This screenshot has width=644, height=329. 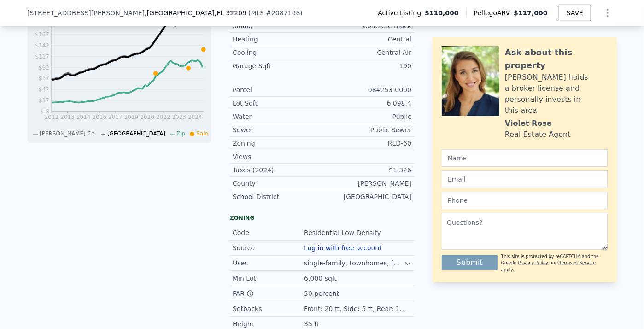 What do you see at coordinates (343, 248) in the screenshot?
I see `button: Log in with free account` at bounding box center [343, 248].